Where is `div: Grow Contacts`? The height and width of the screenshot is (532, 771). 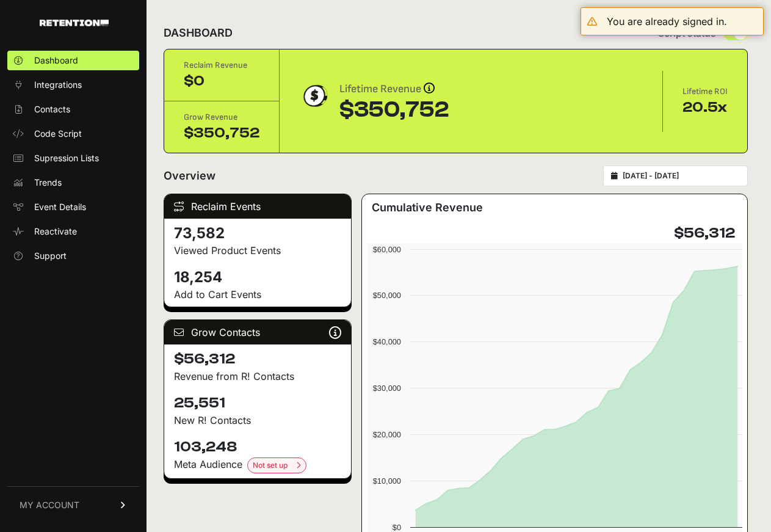
div: Grow Contacts is located at coordinates (257, 332).